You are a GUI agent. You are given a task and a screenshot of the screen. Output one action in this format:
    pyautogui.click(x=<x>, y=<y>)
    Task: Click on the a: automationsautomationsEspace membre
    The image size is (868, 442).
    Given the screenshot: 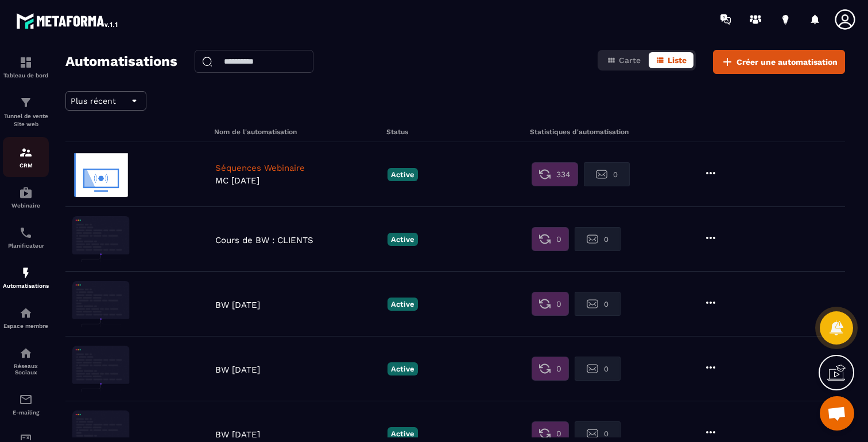 What is the action you would take?
    pyautogui.click(x=25, y=318)
    